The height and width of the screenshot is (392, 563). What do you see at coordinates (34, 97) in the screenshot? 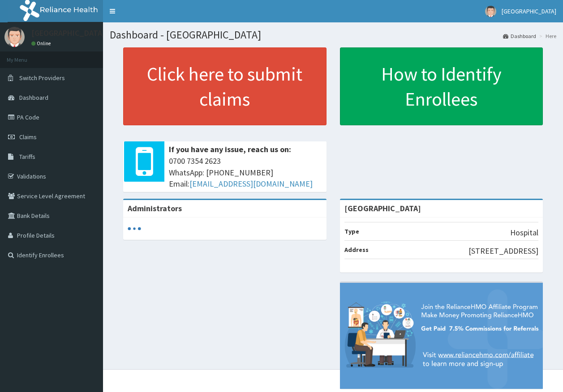
I see `span: Dashboard` at bounding box center [34, 97].